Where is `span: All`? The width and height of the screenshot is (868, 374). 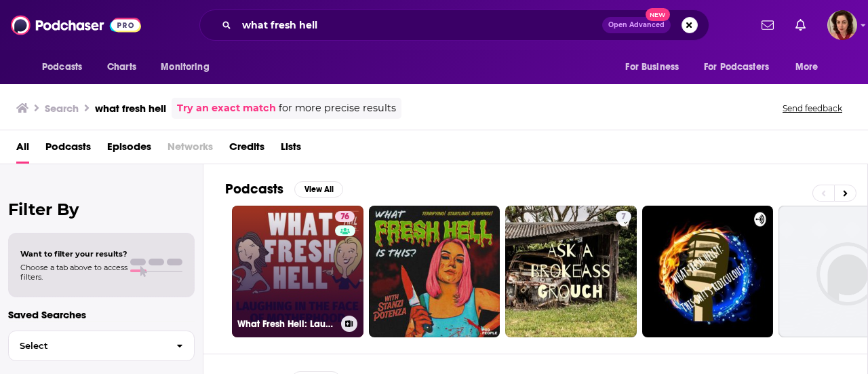 span: All is located at coordinates (22, 149).